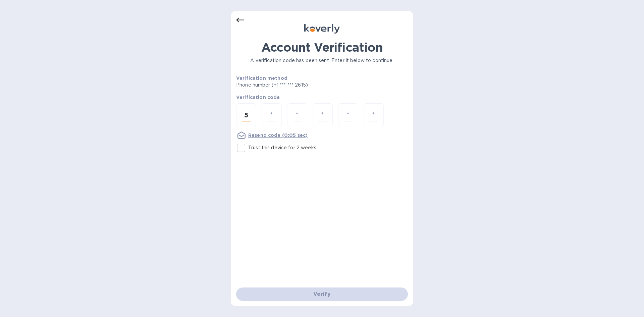 The height and width of the screenshot is (317, 644). What do you see at coordinates (322, 47) in the screenshot?
I see `h1: Account Verification` at bounding box center [322, 47].